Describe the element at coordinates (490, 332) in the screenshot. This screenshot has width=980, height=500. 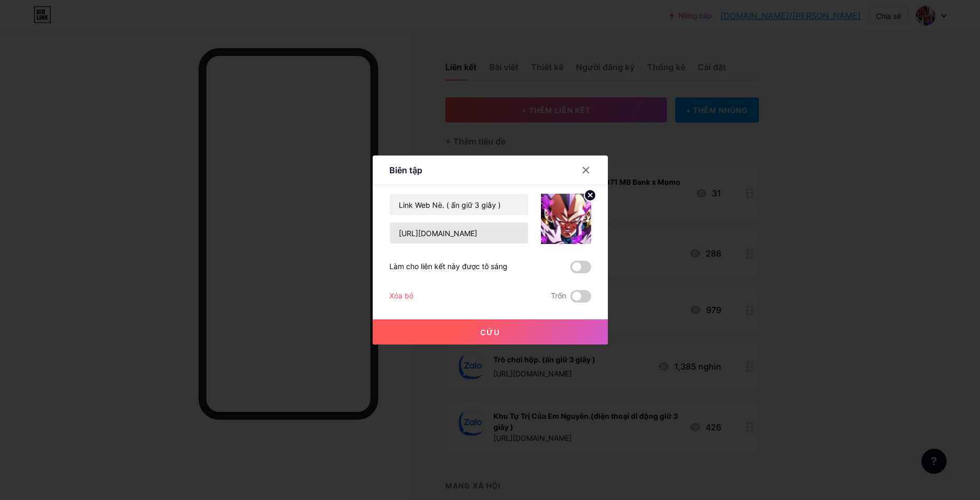
I see `button: Cứu` at that location.